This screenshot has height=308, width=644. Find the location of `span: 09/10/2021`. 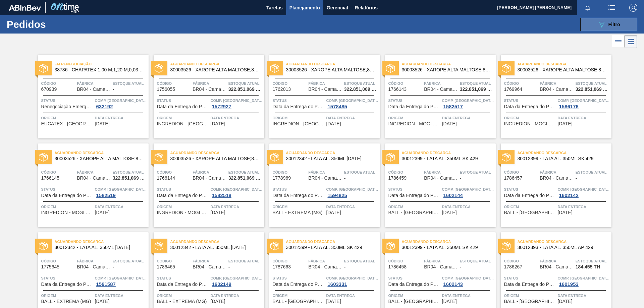

span: 09/10/2021 is located at coordinates (102, 124).